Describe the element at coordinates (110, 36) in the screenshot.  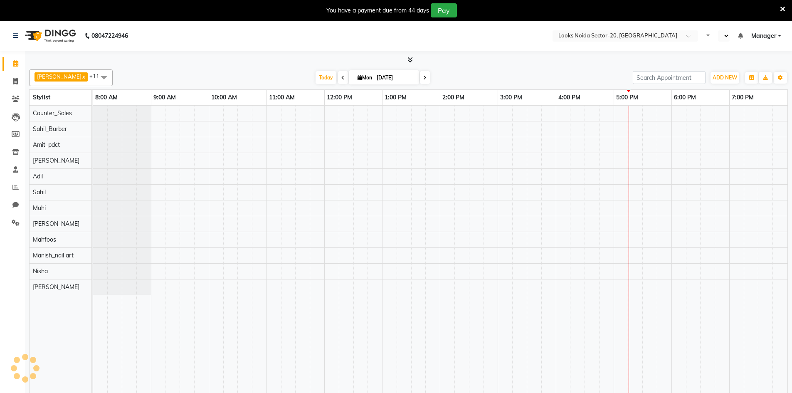
I see `b: 08047224946` at that location.